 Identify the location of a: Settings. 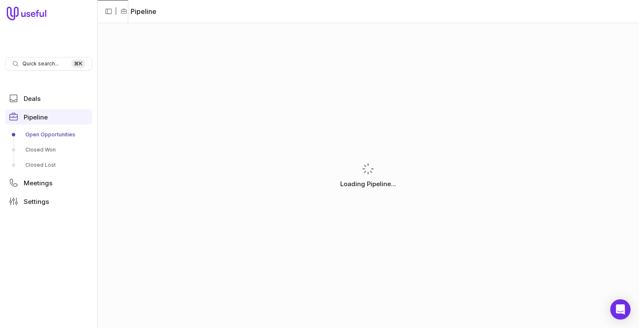
(49, 202).